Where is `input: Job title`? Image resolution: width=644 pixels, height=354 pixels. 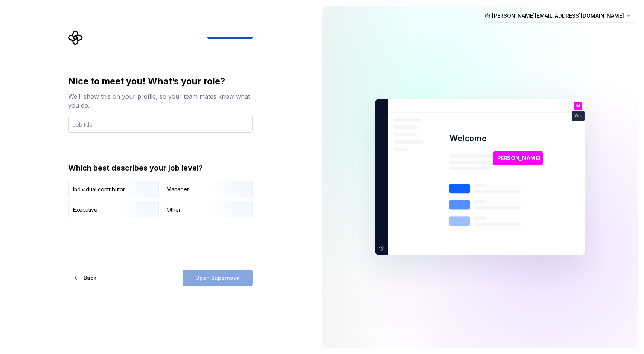 input: Job title is located at coordinates (160, 124).